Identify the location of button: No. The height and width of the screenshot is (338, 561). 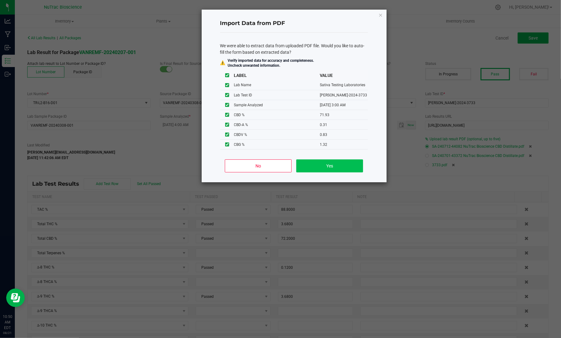
(258, 166).